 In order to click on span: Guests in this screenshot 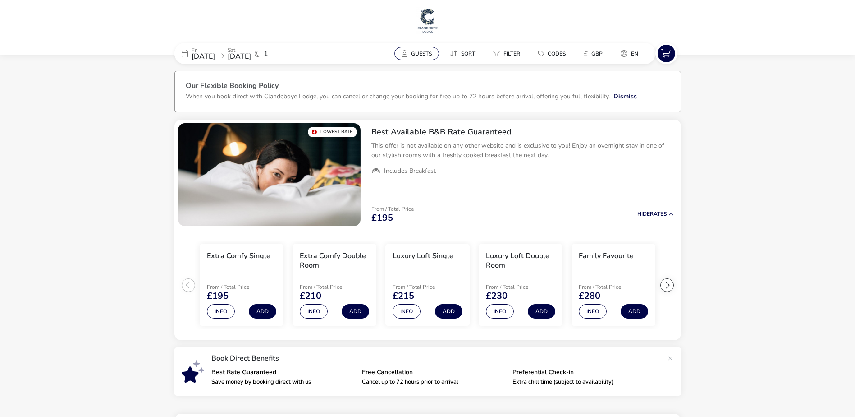, I will do `click(421, 54)`.